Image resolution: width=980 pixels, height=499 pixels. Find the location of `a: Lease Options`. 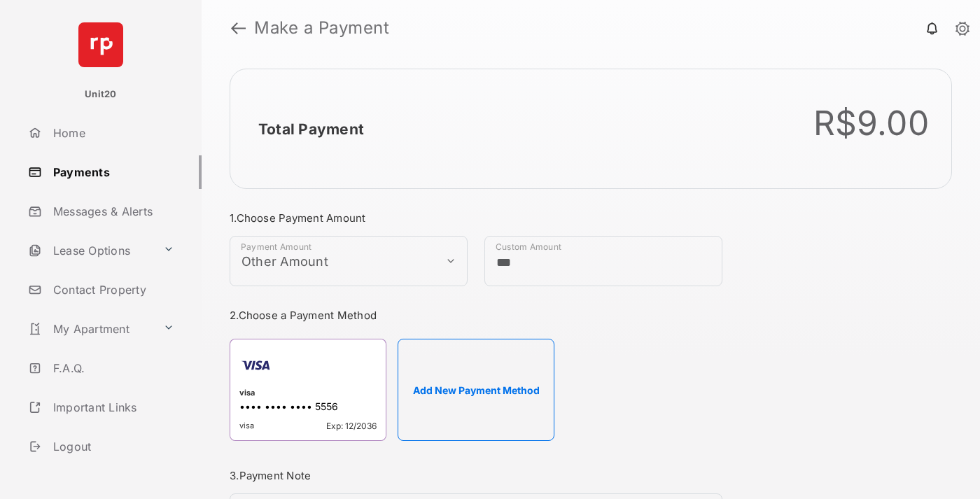

a: Lease Options is located at coordinates (90, 250).